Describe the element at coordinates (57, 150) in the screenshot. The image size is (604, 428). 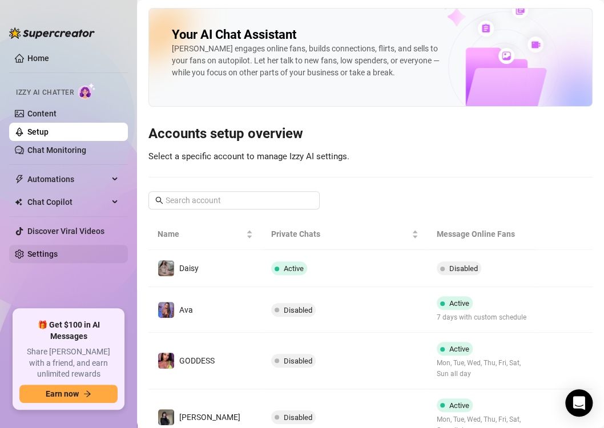
I see `a: Chat Monitoring` at that location.